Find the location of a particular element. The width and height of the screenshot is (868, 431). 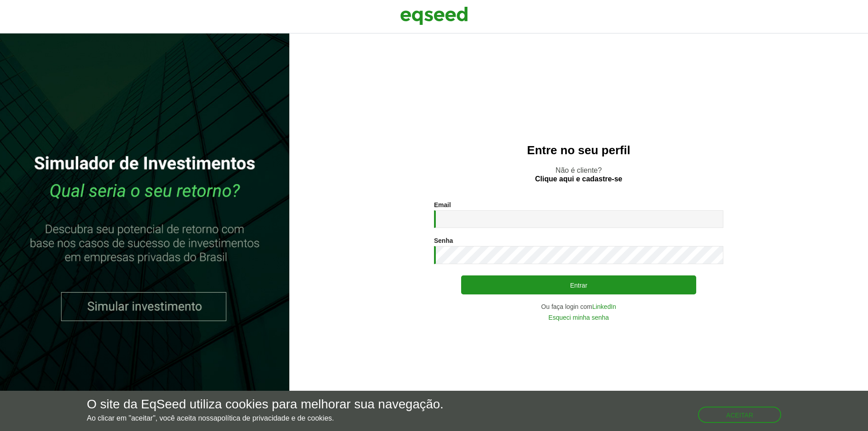

a: política de privacidade e de cookies is located at coordinates (275, 419).